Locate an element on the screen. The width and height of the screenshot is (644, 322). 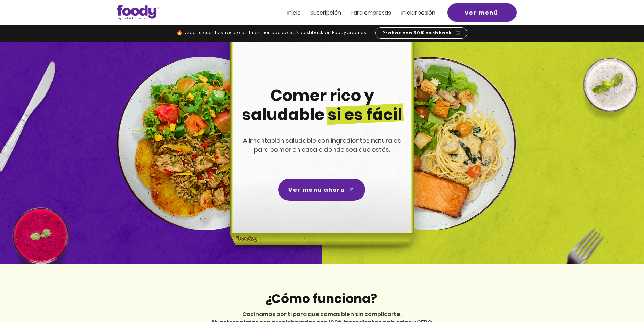
a: Para empresas is located at coordinates (371, 13).